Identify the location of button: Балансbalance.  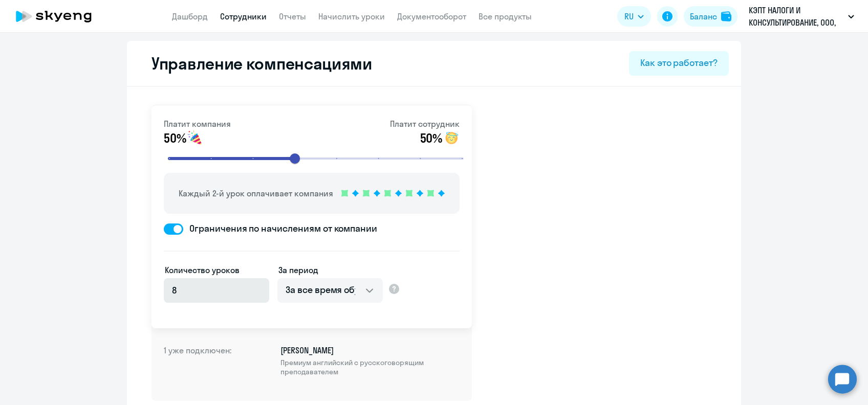
(710, 17).